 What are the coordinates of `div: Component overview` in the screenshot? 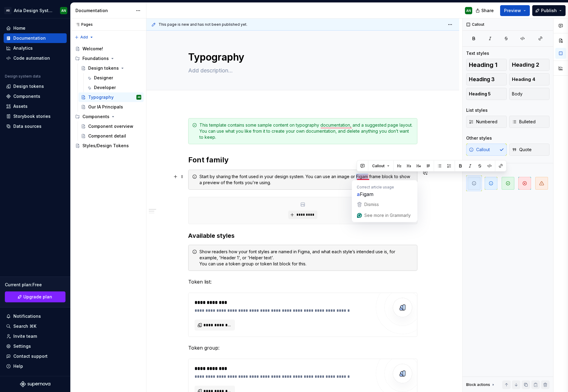 It's located at (110, 126).